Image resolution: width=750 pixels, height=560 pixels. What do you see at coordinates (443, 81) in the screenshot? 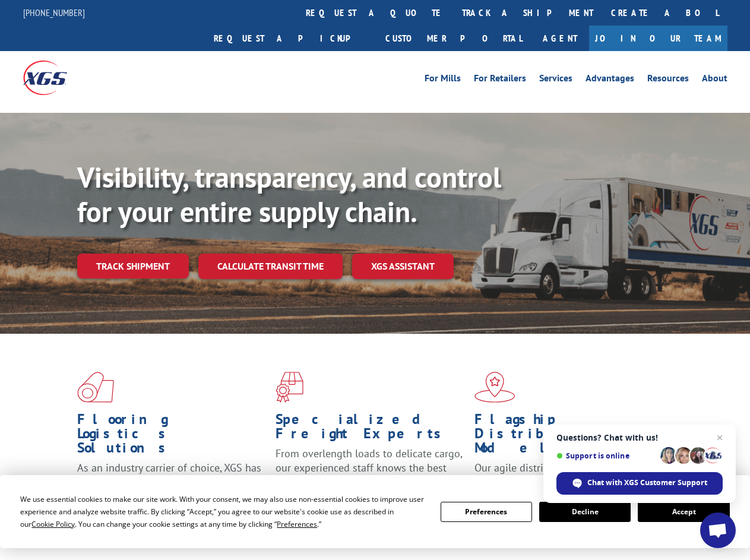
I see `a: For Mills` at bounding box center [443, 81].